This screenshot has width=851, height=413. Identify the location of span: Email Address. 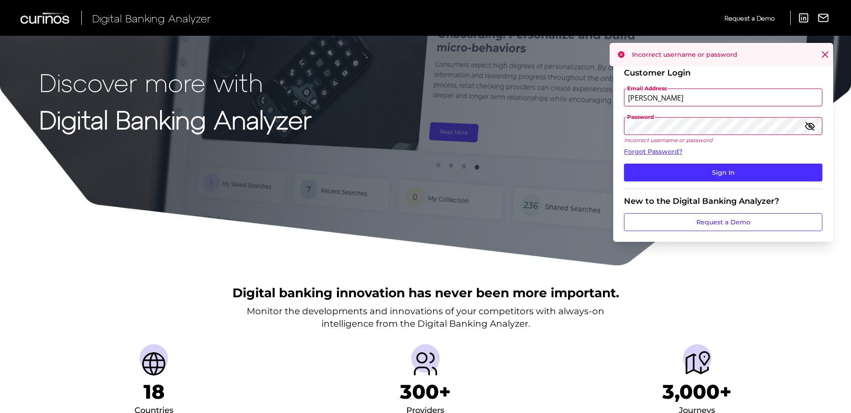
(647, 88).